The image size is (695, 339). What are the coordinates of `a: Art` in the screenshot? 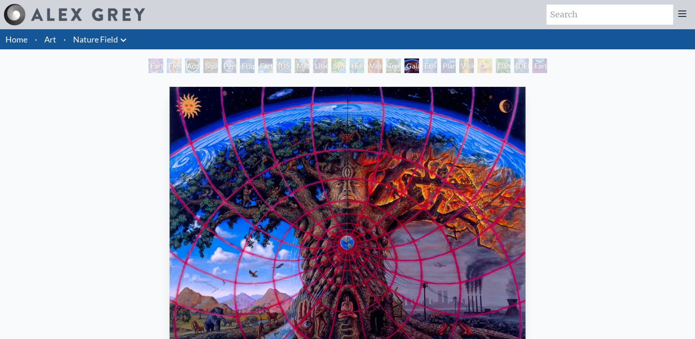 It's located at (50, 39).